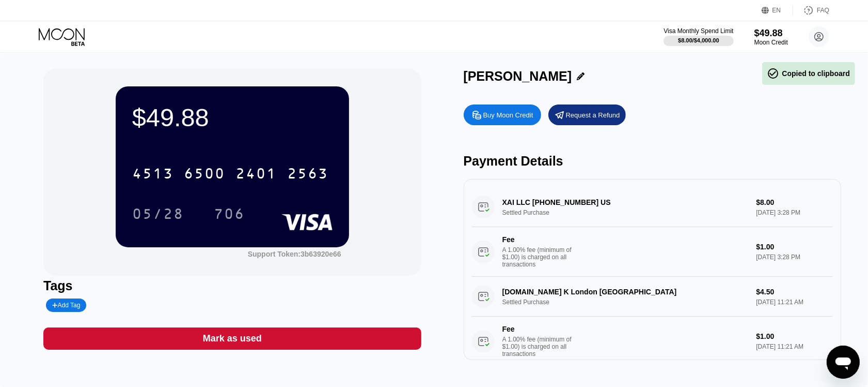  I want to click on div: Support Token: 3b63920e66, so click(295, 254).